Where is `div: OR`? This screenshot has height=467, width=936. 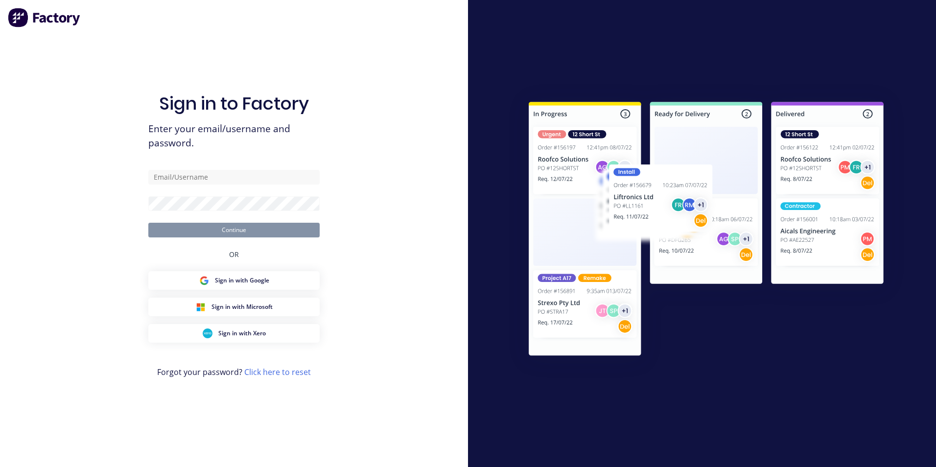 div: OR is located at coordinates (234, 254).